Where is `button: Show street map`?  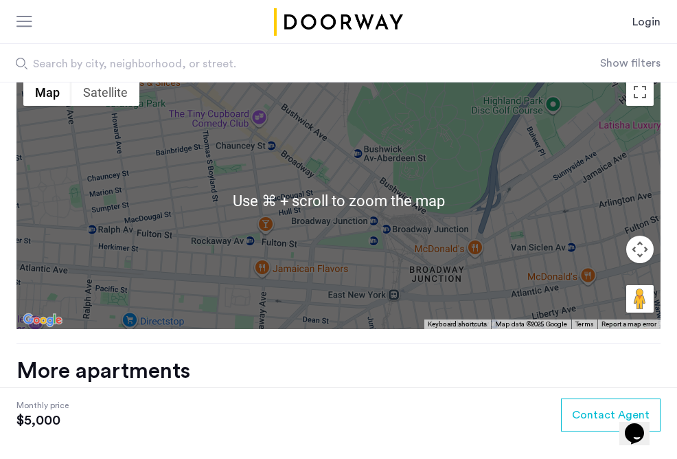
button: Show street map is located at coordinates (47, 92).